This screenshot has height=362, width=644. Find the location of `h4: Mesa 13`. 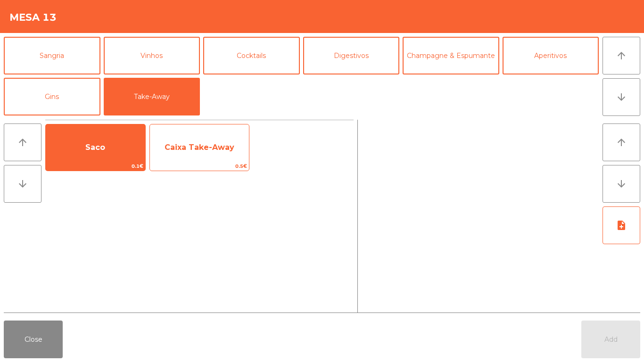

h4: Mesa 13 is located at coordinates (33, 17).